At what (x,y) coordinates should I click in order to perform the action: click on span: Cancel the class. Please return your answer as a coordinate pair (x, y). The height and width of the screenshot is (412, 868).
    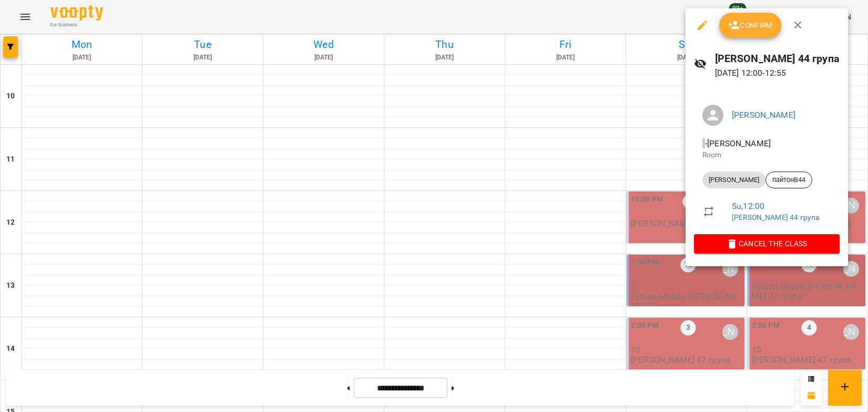
    Looking at the image, I should click on (766, 244).